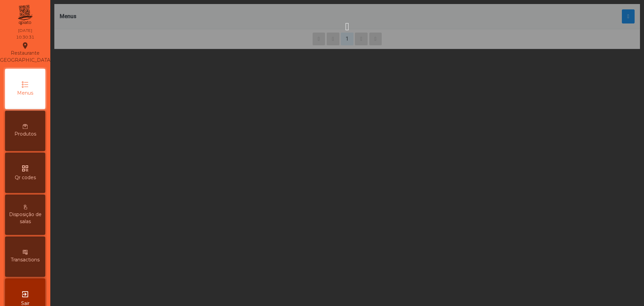 The image size is (644, 306). I want to click on div: 10:30:31, so click(26, 37).